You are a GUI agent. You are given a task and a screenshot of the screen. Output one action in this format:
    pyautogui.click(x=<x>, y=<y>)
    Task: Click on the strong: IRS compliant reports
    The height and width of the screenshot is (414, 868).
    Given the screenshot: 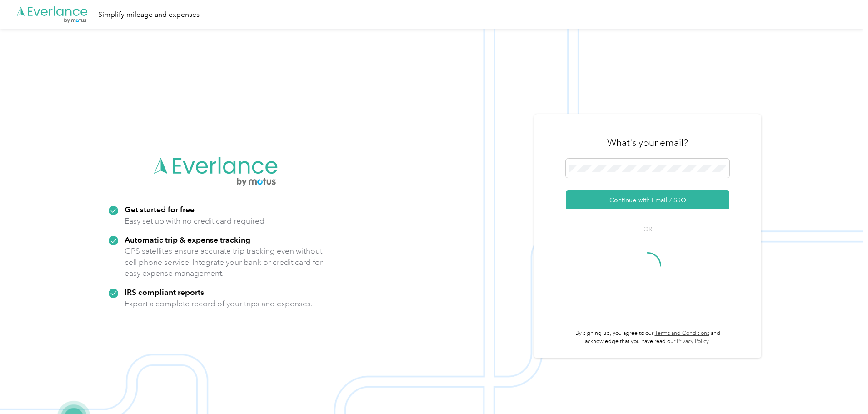 What is the action you would take?
    pyautogui.click(x=164, y=292)
    